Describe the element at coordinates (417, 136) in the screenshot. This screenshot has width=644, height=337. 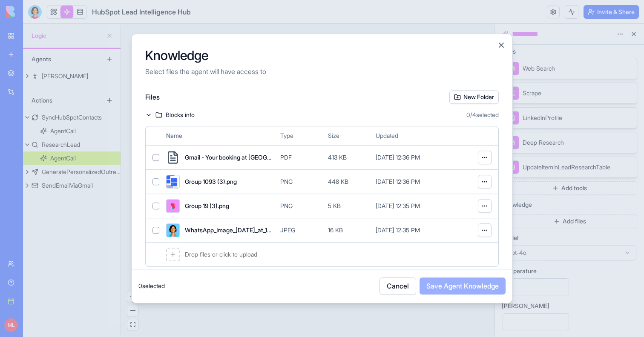
I see `span: Updated` at that location.